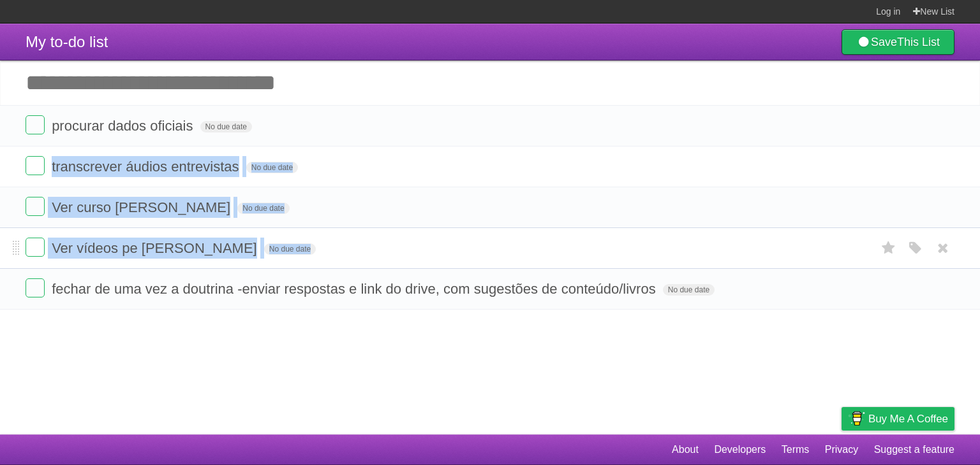 This screenshot has height=465, width=980. Describe the element at coordinates (146, 167) in the screenshot. I see `span: transcrever áudios entrevistas` at that location.